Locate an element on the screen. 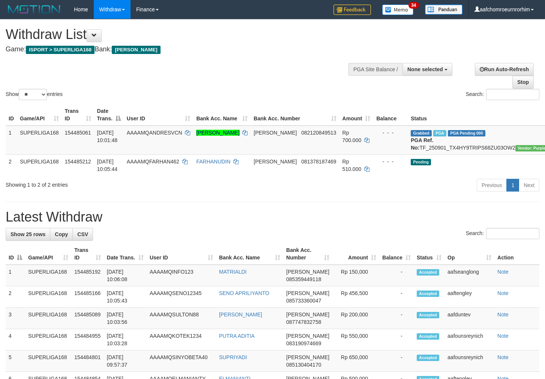 The height and width of the screenshot is (379, 545). span: Marked by aafounsreynich is located at coordinates (440, 133).